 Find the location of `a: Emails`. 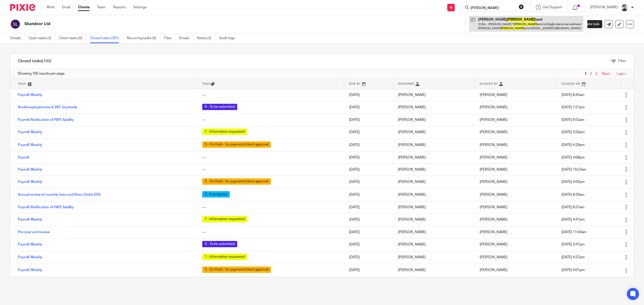

a: Emails is located at coordinates (186, 38).